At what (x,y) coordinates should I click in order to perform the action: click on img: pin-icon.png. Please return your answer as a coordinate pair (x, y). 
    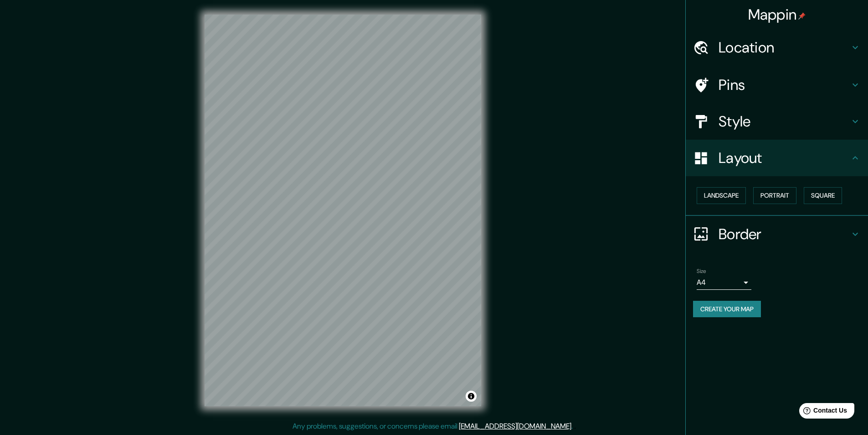
    Looking at the image, I should click on (802, 16).